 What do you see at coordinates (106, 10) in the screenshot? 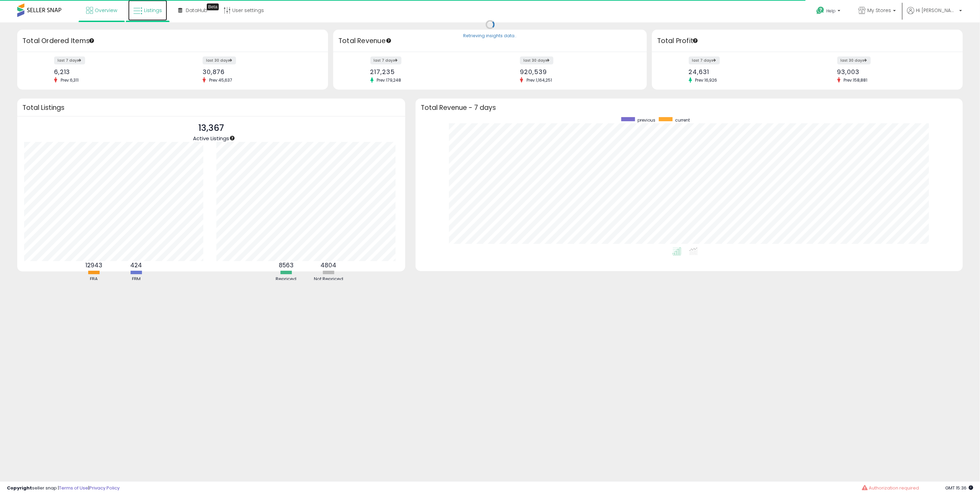
I see `span: Overview` at bounding box center [106, 10].